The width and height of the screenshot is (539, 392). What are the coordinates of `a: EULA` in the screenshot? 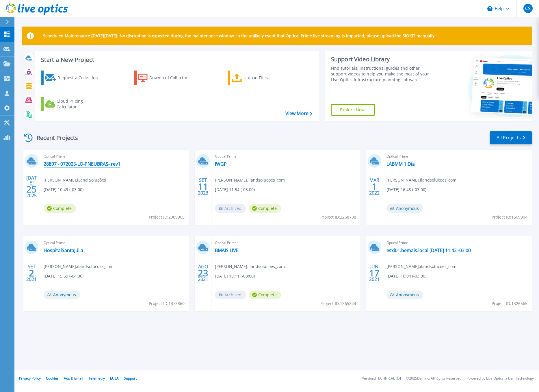 It's located at (114, 378).